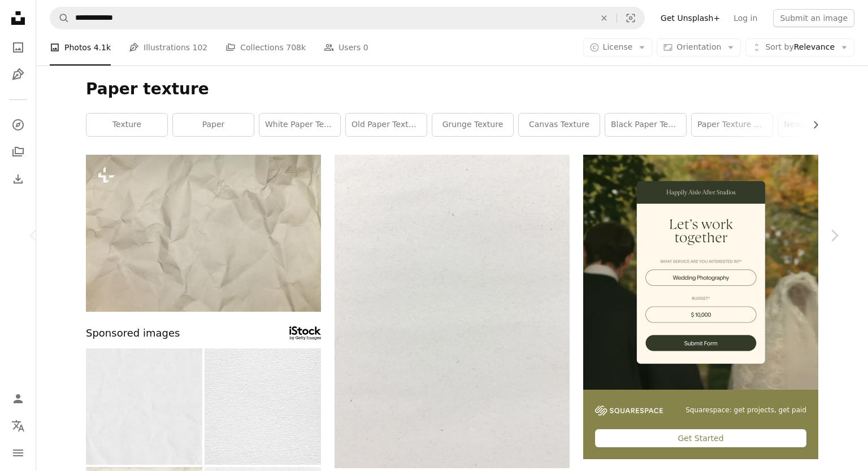 This screenshot has width=868, height=471. What do you see at coordinates (300, 125) in the screenshot?
I see `a: white paper texture` at bounding box center [300, 125].